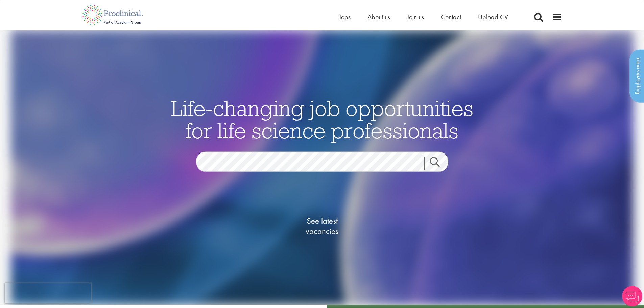 The image size is (644, 308). I want to click on span: About us, so click(379, 17).